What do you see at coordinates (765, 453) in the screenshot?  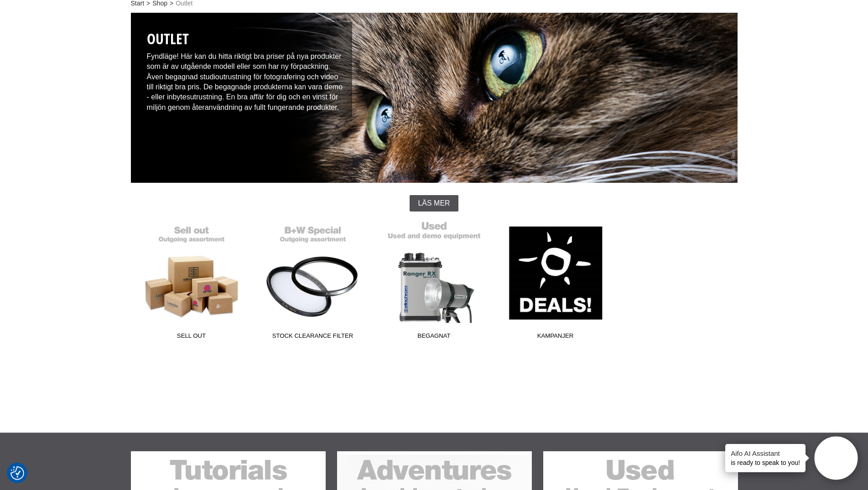 I see `h4: Aifo AI Assistant` at bounding box center [765, 453].